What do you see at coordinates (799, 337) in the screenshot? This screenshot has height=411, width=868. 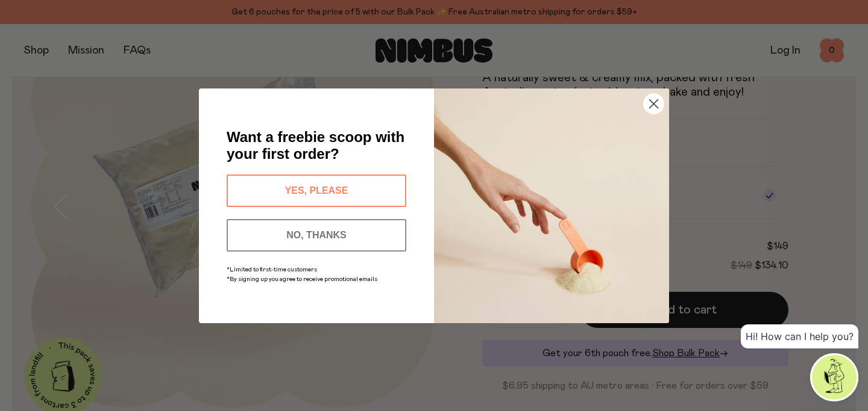 I see `div: Hi! How can I help you?` at bounding box center [799, 337].